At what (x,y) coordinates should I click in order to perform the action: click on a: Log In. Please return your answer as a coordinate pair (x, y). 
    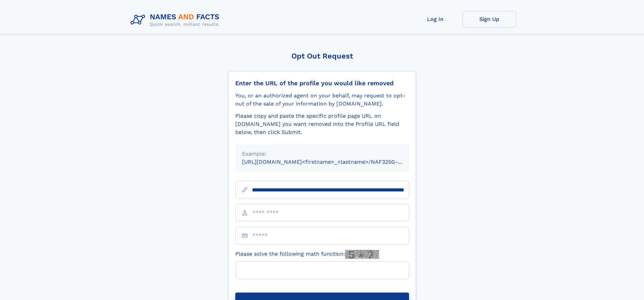
    Looking at the image, I should click on (435, 19).